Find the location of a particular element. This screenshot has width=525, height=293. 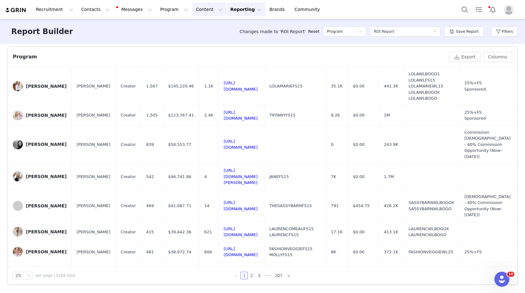

span: 426.2K is located at coordinates (391, 206).